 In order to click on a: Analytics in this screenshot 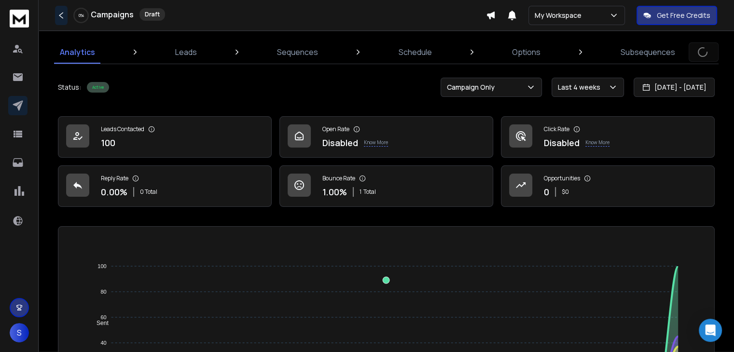, I will do `click(77, 52)`.